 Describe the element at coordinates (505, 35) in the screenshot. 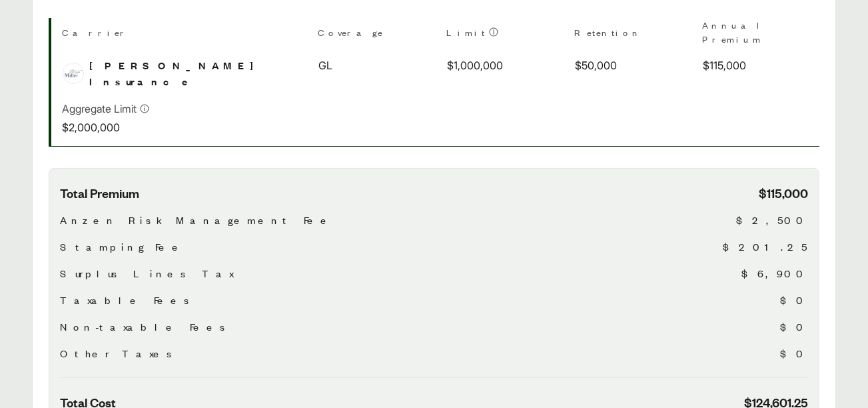

I see `th: Limit` at that location.